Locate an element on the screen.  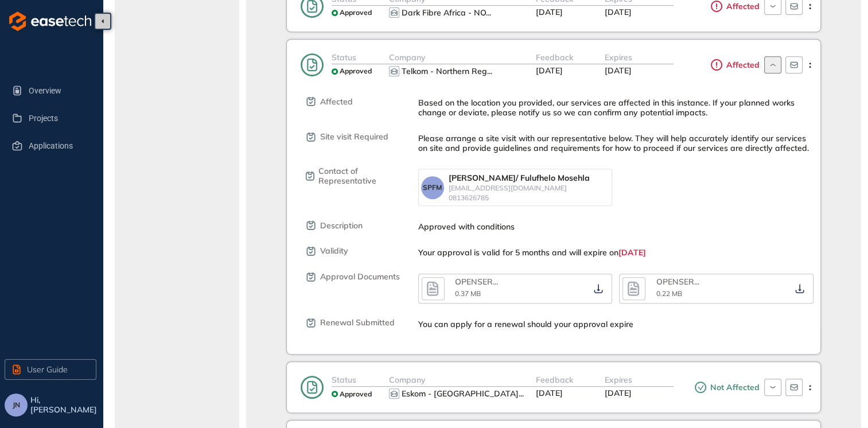
span: Approval Documents is located at coordinates (360, 277).